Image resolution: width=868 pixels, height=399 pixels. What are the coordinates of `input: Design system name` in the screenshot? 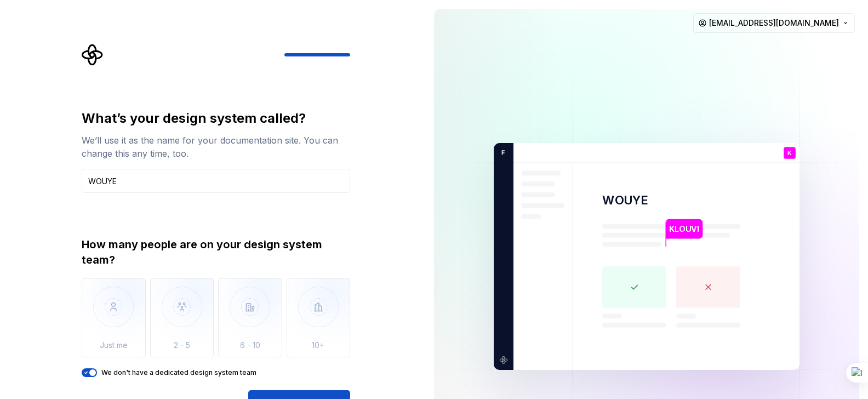 It's located at (216, 181).